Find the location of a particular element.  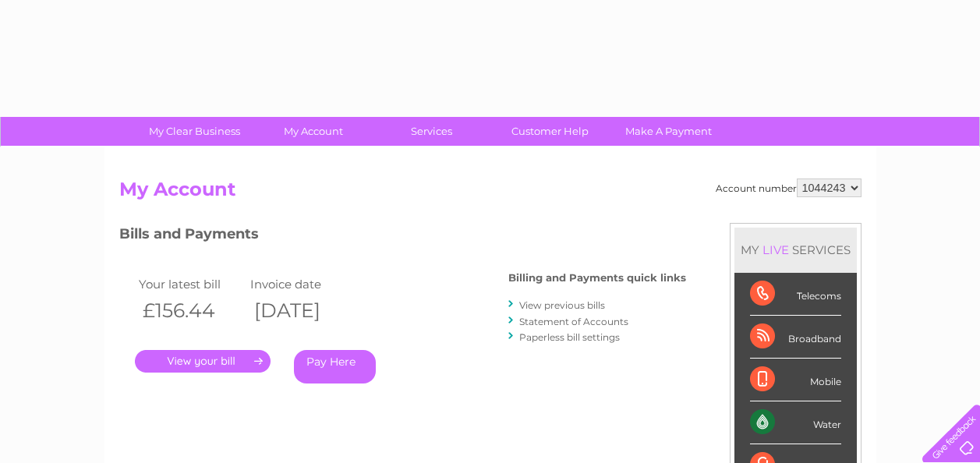

td: Invoice date is located at coordinates (302, 284).